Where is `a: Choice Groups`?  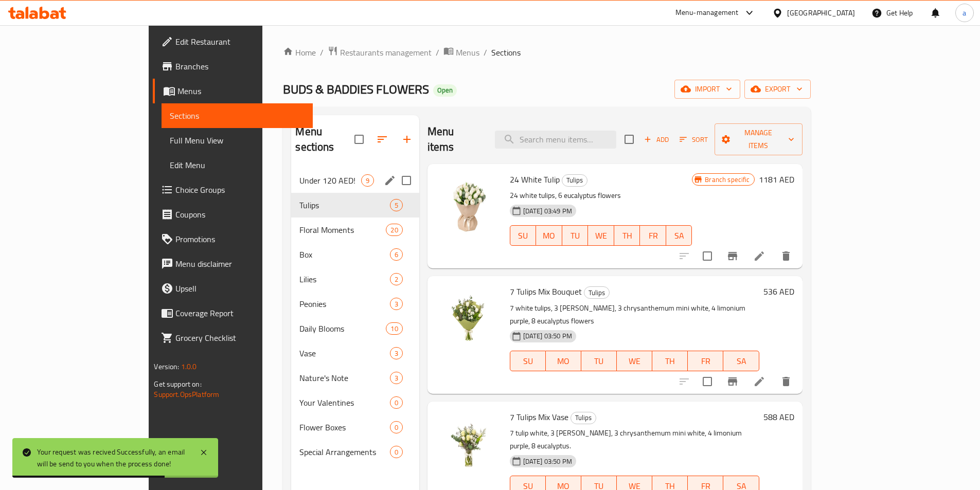 a: Choice Groups is located at coordinates (233, 189).